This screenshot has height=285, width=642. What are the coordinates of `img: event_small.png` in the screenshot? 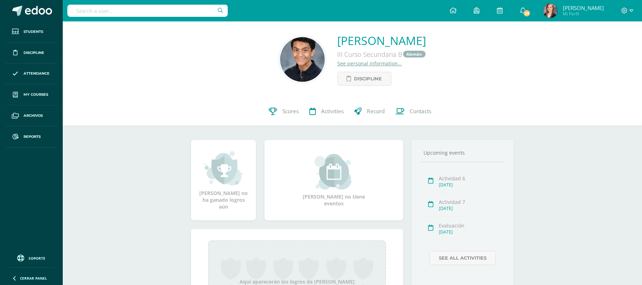 It's located at (334, 172).